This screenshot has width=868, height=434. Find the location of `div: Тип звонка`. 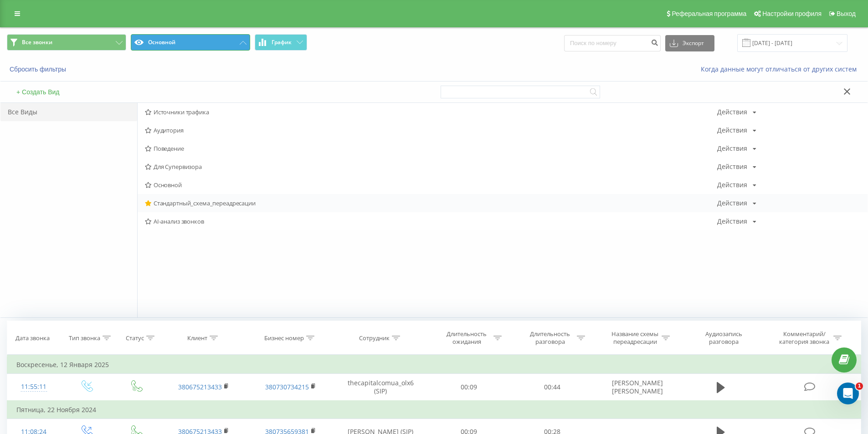

div: Тип звонка is located at coordinates (84, 338).